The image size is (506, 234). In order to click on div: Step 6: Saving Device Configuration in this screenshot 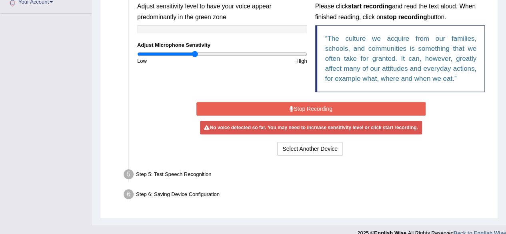, I will do `click(307, 196)`.